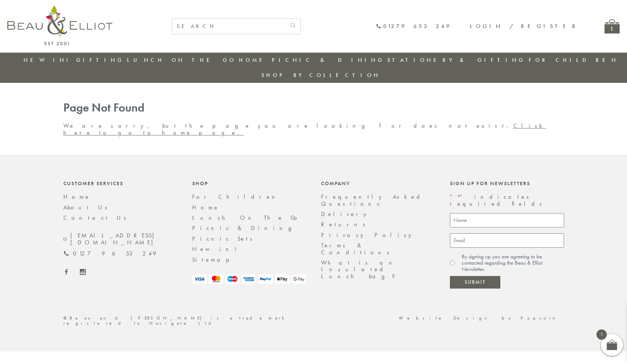 This screenshot has width=627, height=364. I want to click on a: Sitemap, so click(216, 259).